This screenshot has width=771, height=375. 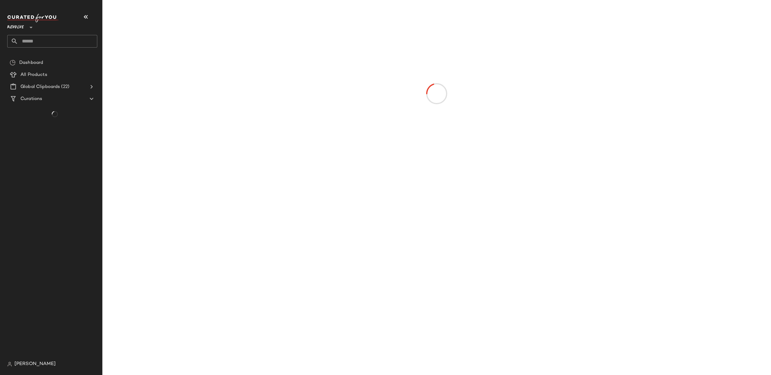 I want to click on span: Revolve, so click(x=15, y=26).